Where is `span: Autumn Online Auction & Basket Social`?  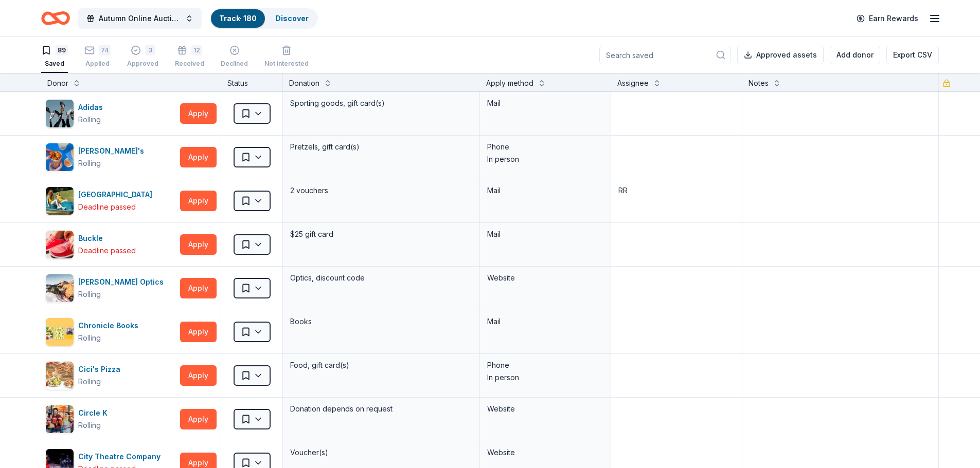 span: Autumn Online Auction & Basket Social is located at coordinates (140, 19).